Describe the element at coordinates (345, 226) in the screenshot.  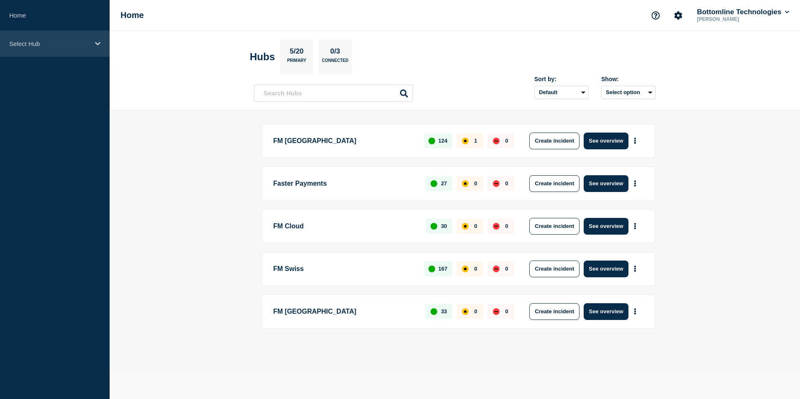
I see `p: FM Cloud` at that location.